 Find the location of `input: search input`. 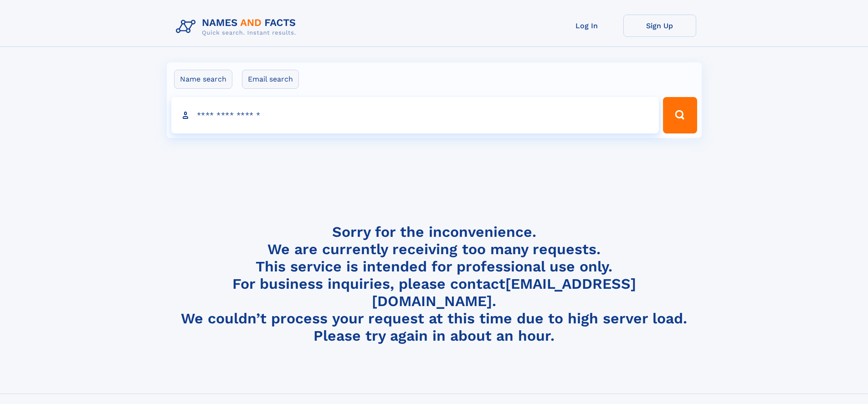

input: search input is located at coordinates (415, 115).